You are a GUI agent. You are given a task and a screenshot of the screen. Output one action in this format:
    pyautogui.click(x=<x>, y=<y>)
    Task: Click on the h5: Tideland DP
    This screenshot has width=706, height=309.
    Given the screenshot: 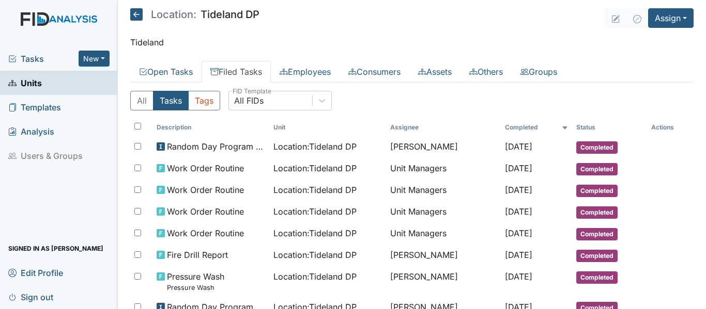 What is the action you would take?
    pyautogui.click(x=195, y=14)
    